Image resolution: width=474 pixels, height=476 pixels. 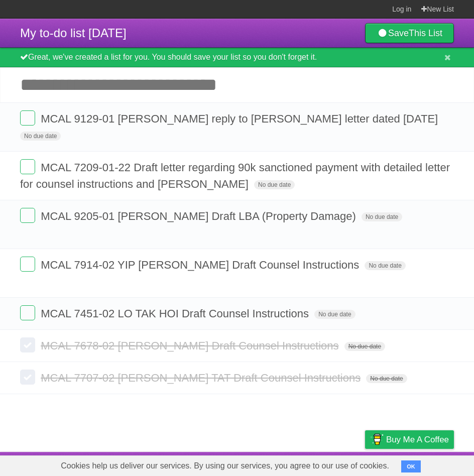 I want to click on a: About, so click(x=242, y=463).